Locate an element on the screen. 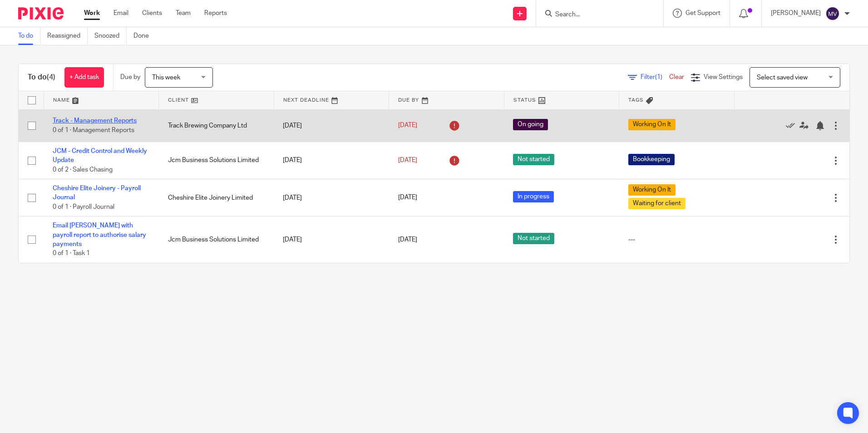 The height and width of the screenshot is (433, 868). img: Pixie is located at coordinates (41, 13).